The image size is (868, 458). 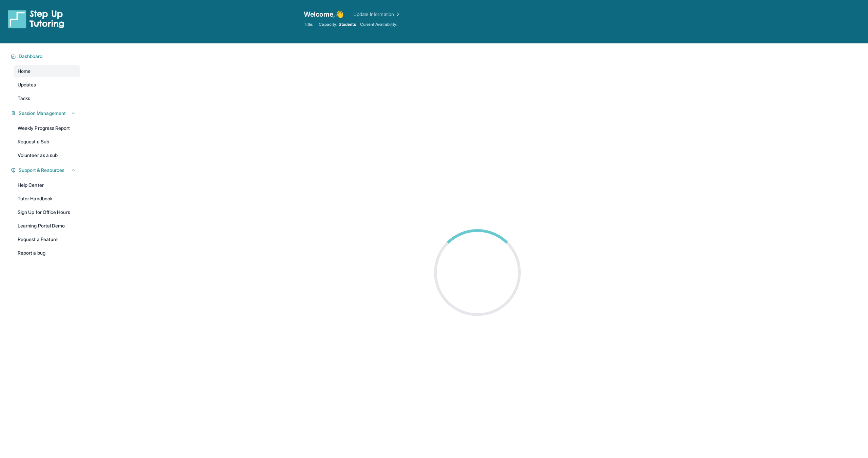 I want to click on img: logo, so click(x=36, y=19).